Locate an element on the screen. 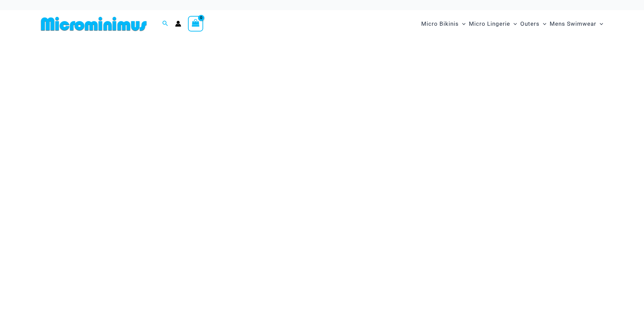  img: MM SHOP LOGO FLAT is located at coordinates (94, 24).